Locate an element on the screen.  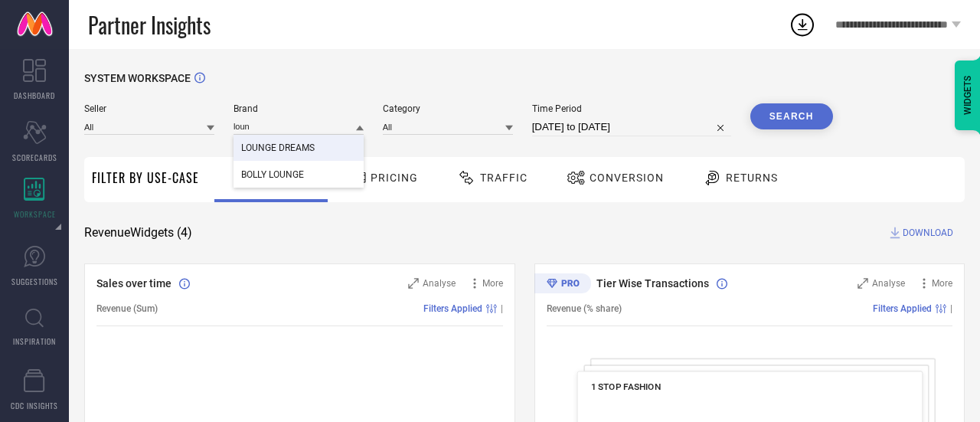
div: LOUNGE DREAMS is located at coordinates (299, 147).